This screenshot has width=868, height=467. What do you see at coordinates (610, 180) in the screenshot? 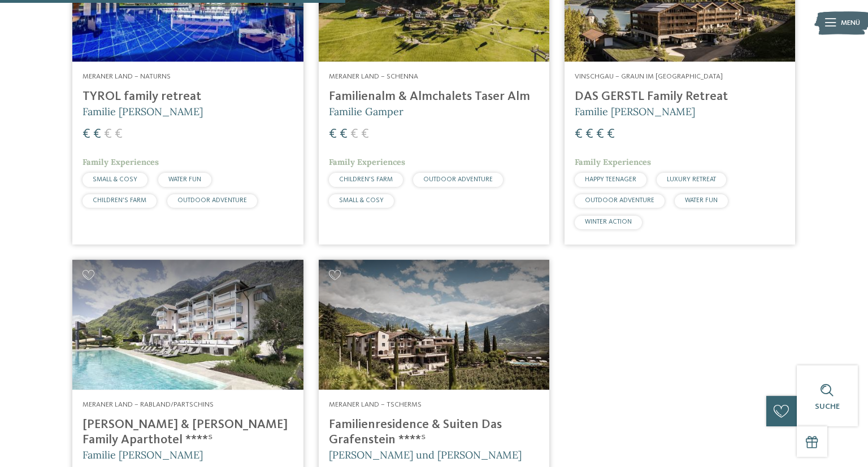
I see `span: HAPPY TEENAGER` at bounding box center [610, 180].